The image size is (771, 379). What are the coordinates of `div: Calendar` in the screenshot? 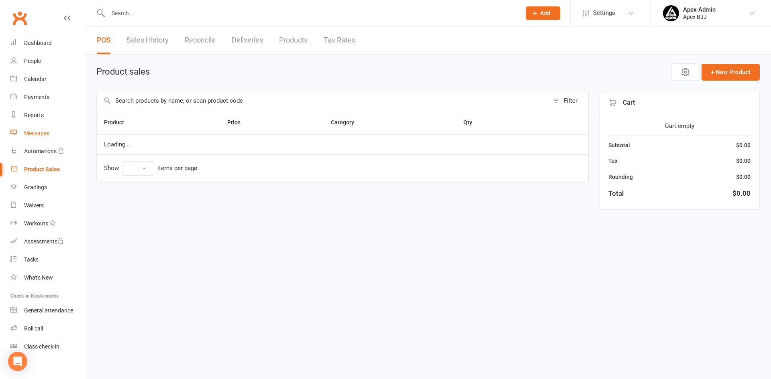 It's located at (35, 79).